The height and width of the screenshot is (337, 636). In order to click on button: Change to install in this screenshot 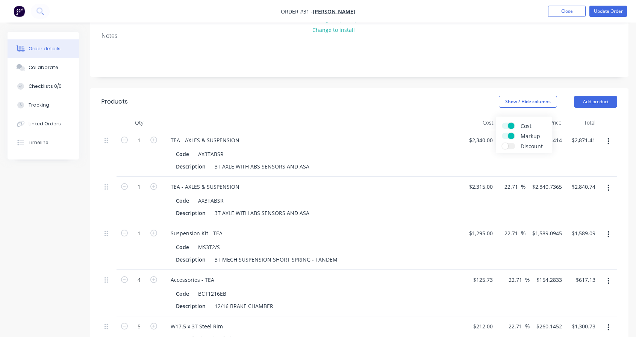, I will do `click(333, 30)`.